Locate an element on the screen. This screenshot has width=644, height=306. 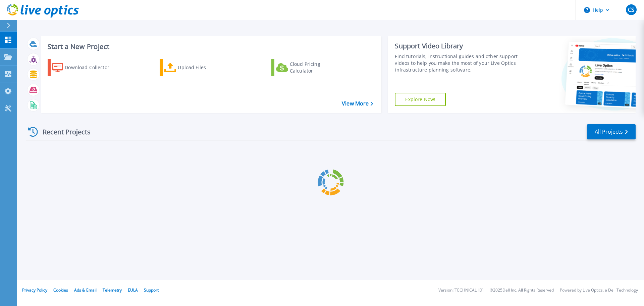
a: View More is located at coordinates (357, 104).